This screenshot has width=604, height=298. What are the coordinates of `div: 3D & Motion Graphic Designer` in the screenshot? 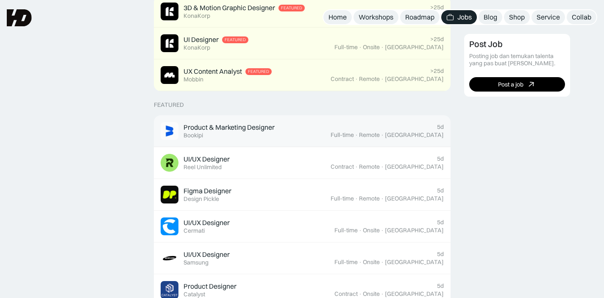 It's located at (229, 8).